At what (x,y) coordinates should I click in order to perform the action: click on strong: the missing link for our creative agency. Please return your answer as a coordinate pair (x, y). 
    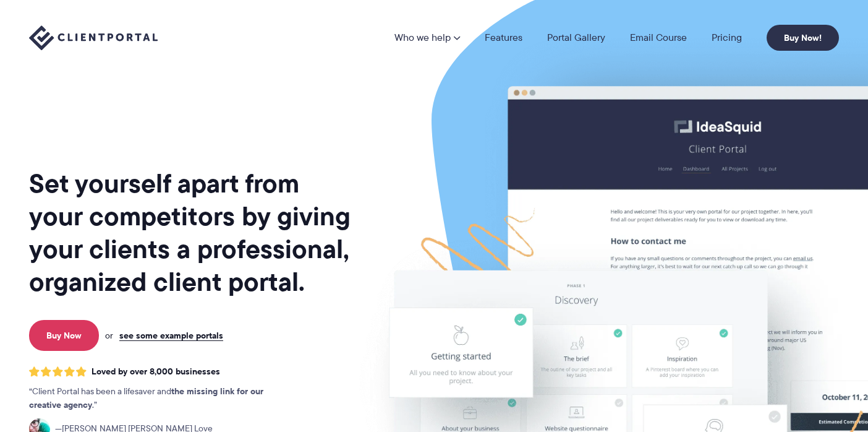
    Looking at the image, I should click on (146, 398).